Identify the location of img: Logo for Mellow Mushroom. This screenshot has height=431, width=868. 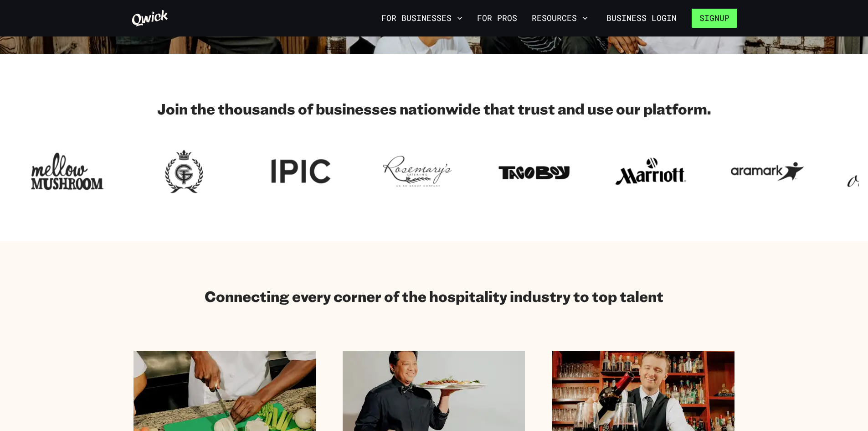
(68, 171).